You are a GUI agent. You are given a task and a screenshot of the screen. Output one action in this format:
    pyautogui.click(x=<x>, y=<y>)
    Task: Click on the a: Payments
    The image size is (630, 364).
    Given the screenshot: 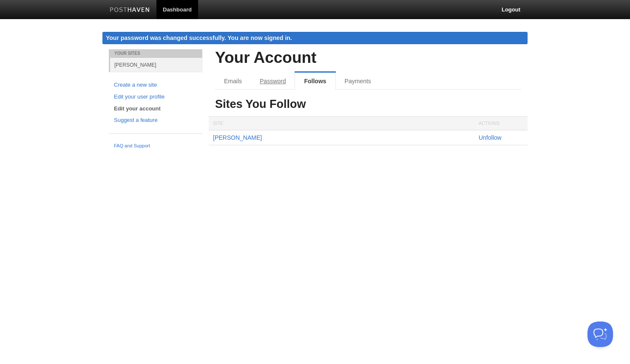 What is the action you would take?
    pyautogui.click(x=358, y=81)
    